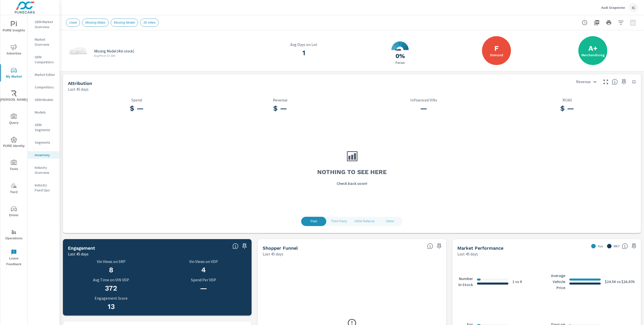  Describe the element at coordinates (390, 221) in the screenshot. I see `span: Other` at that location.